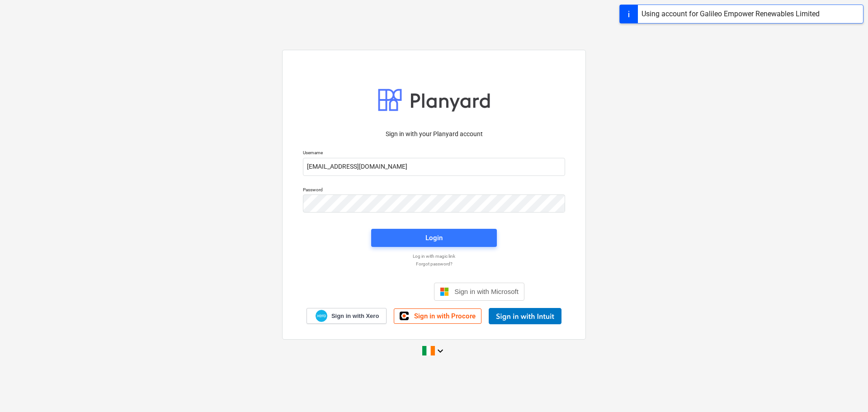 This screenshot has width=868, height=412. Describe the element at coordinates (434, 256) in the screenshot. I see `p: Log in with magic link` at that location.